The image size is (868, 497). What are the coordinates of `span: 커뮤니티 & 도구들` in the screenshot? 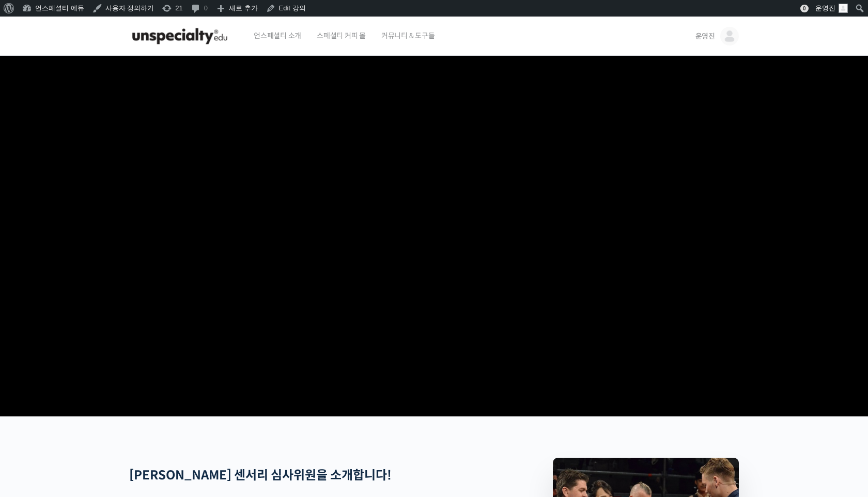 It's located at (408, 36).